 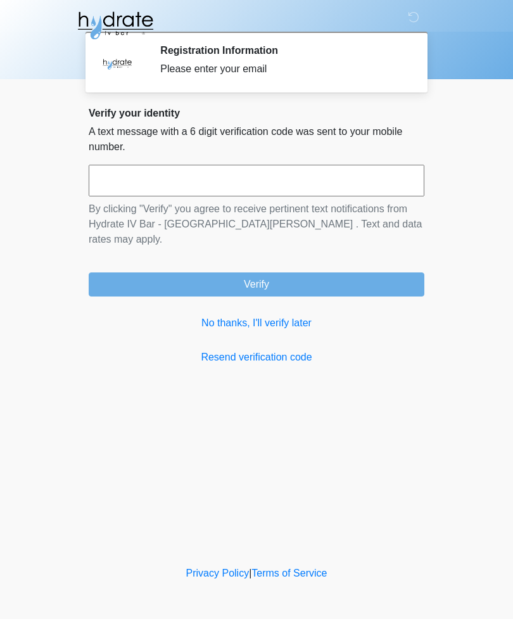 I want to click on div: Please enter your email, so click(x=283, y=69).